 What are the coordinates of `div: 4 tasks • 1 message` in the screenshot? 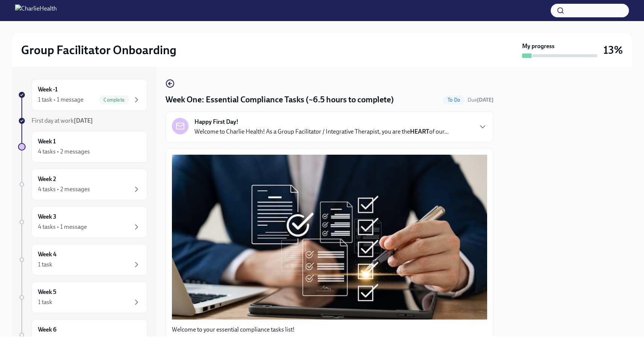 It's located at (62, 227).